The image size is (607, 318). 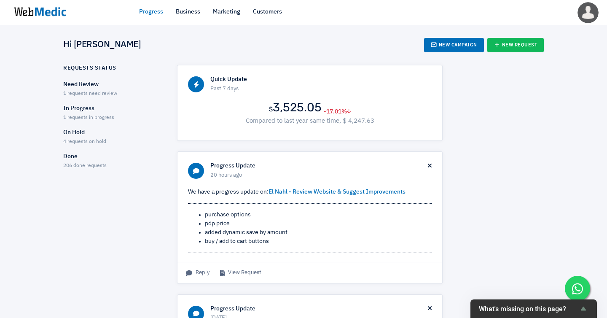 What do you see at coordinates (528, 308) in the screenshot?
I see `span: What's missing on this page?` at bounding box center [528, 308].